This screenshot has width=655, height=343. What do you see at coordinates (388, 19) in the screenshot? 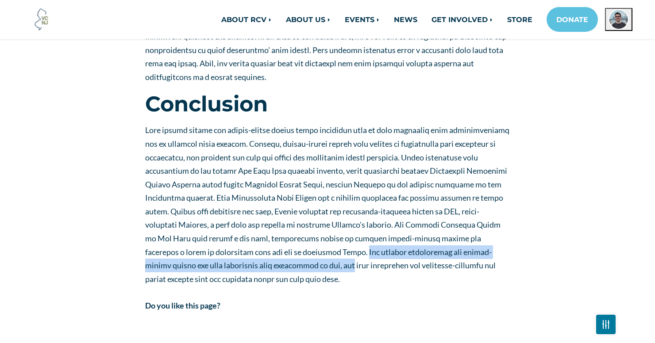
I see `nav: Main navigation` at bounding box center [388, 19].